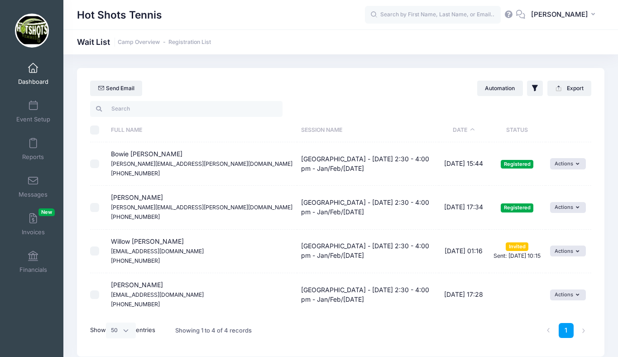 This screenshot has height=357, width=618. What do you see at coordinates (47, 212) in the screenshot?
I see `span: New` at bounding box center [47, 212].